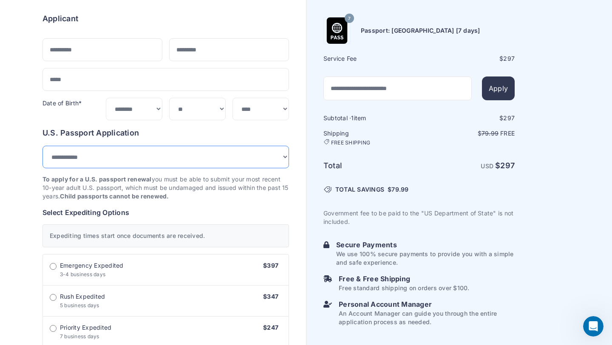  Describe the element at coordinates (351, 143) in the screenshot. I see `span: FREE SHIPPING` at that location.